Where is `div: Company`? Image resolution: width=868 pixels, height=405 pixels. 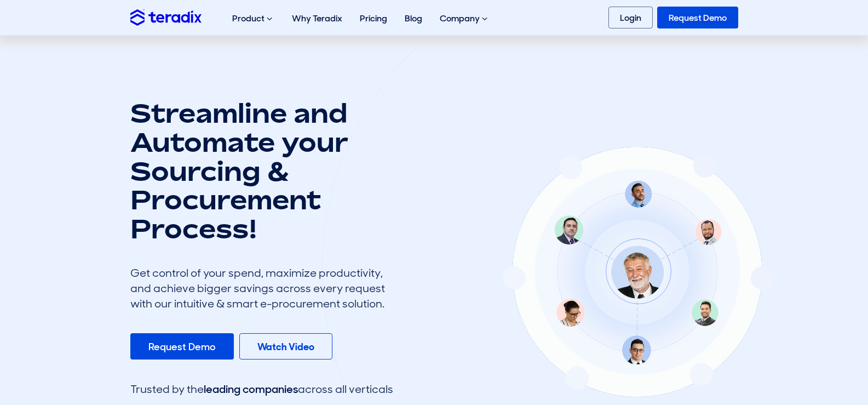 div: Company is located at coordinates (465, 19).